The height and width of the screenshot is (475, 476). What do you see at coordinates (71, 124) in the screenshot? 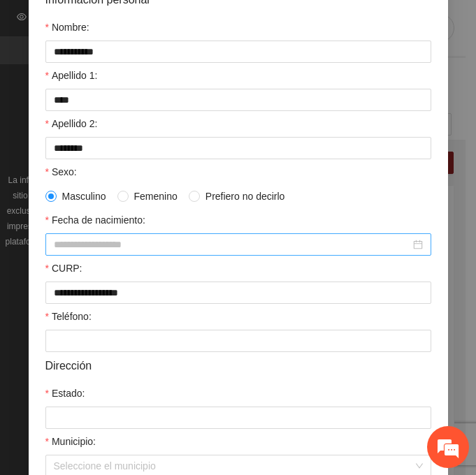
I see `label: Apellido 2:` at bounding box center [71, 124].